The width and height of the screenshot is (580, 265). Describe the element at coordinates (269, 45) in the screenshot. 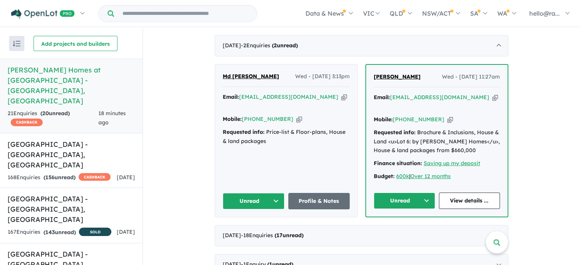

I see `span: - 2 Enquir ies` at that location.